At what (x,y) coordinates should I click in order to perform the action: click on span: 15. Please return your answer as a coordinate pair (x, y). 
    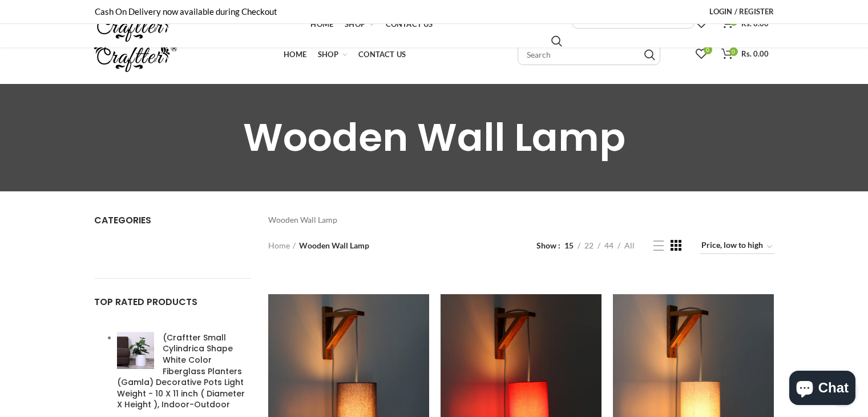
    Looking at the image, I should click on (569, 245).